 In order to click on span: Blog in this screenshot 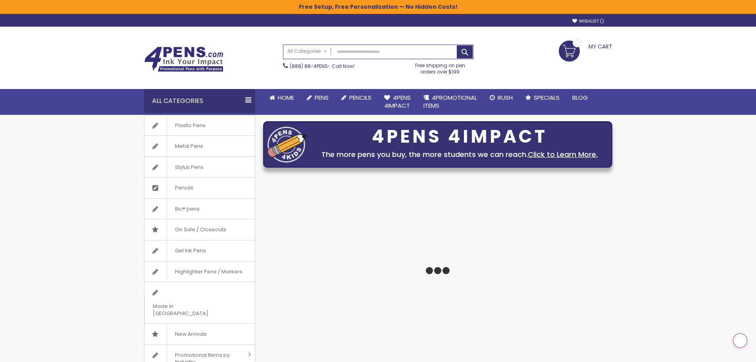, I will do `click(580, 97)`.